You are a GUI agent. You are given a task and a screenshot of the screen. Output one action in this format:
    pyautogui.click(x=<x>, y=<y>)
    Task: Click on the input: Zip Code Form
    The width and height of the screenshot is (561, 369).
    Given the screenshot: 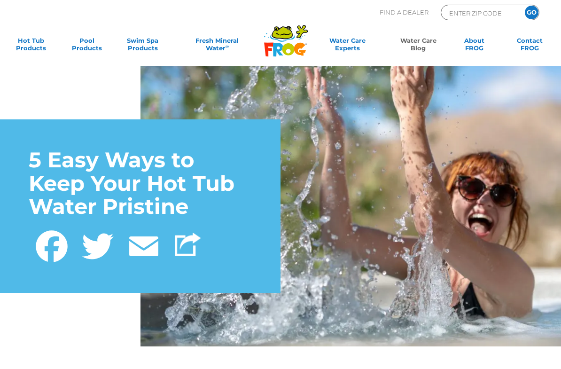 What is the action you would take?
    pyautogui.click(x=479, y=13)
    